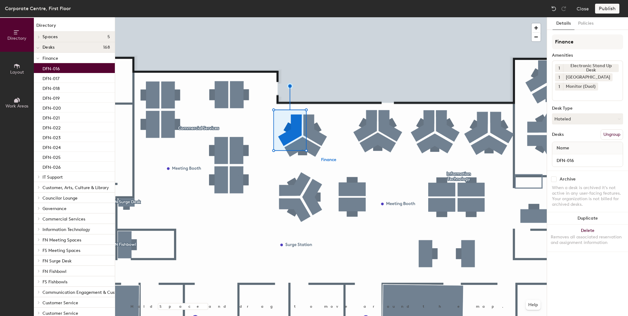 This screenshot has height=316, width=628. Describe the element at coordinates (588, 218) in the screenshot. I see `button: Duplicate` at that location.